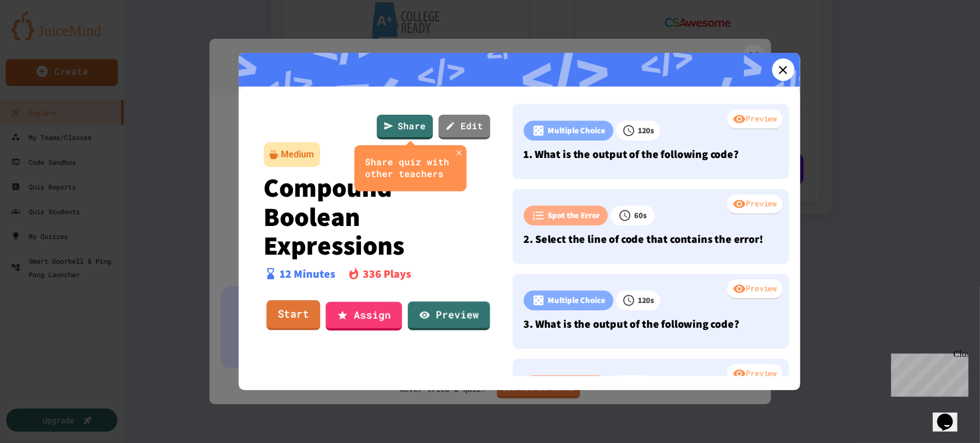 The height and width of the screenshot is (443, 980). What do you see at coordinates (650, 239) in the screenshot?
I see `p: 2. Select the line of code that contains the error!` at bounding box center [650, 239].